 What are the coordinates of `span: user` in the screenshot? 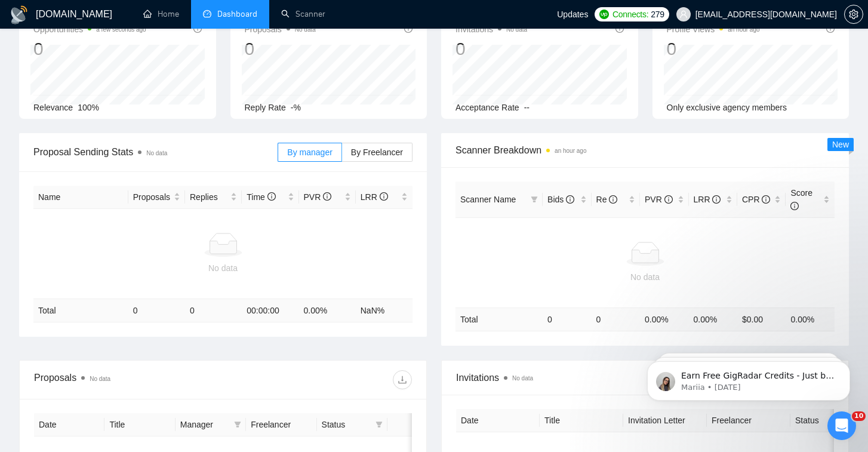 It's located at (683, 14).